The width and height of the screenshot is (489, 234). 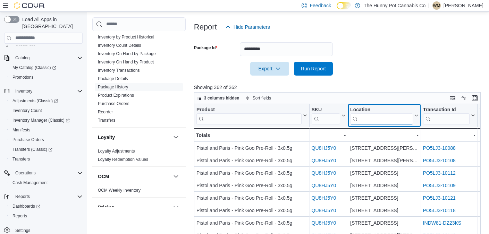 What do you see at coordinates (439, 211) in the screenshot?
I see `a: PO5LJ3-10118` at bounding box center [439, 211].